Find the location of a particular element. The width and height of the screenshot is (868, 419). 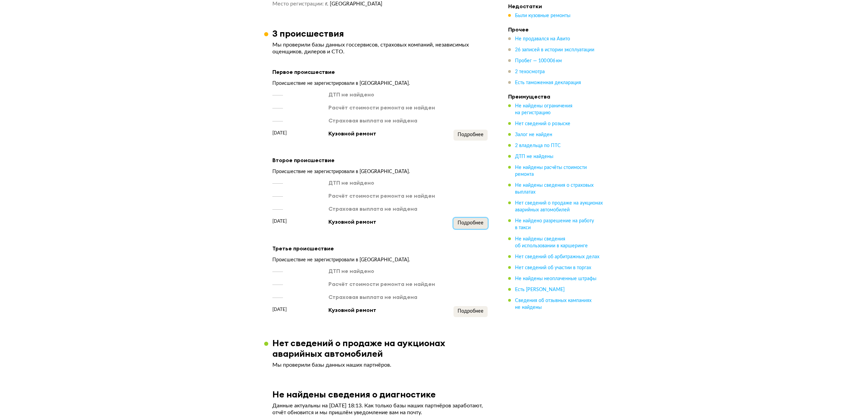

dt: Место регистрации is located at coordinates (298, 4).